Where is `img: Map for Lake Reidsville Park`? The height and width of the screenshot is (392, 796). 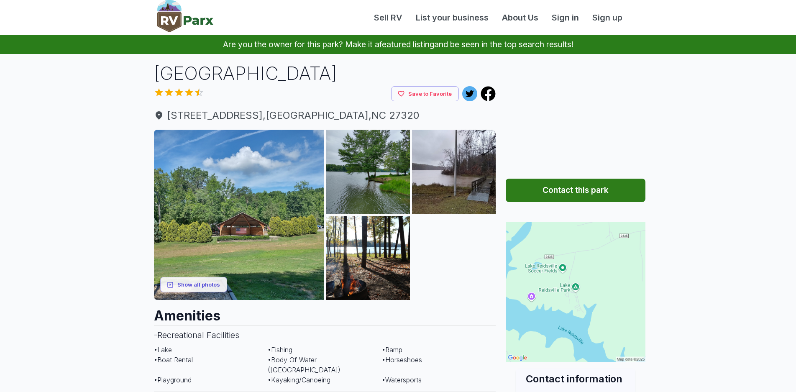 img: Map for Lake Reidsville Park is located at coordinates (575, 292).